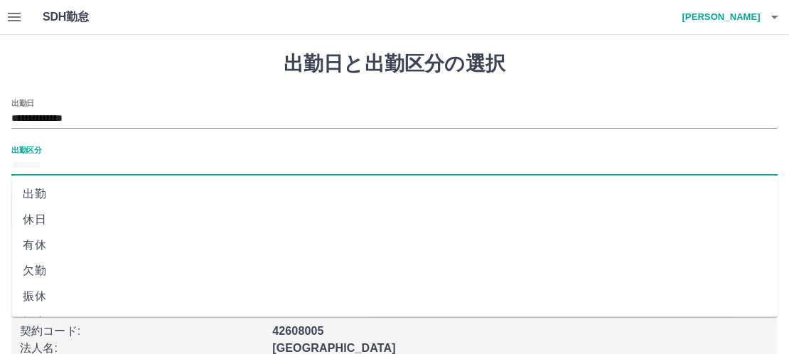 Image resolution: width=789 pixels, height=354 pixels. I want to click on li: 休日, so click(395, 220).